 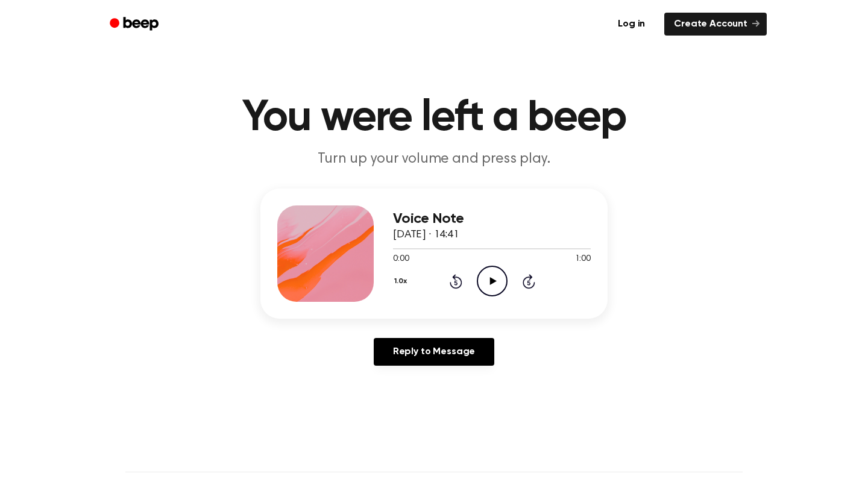 What do you see at coordinates (434, 159) in the screenshot?
I see `p: Turn up your volume and press play.` at bounding box center [434, 159].